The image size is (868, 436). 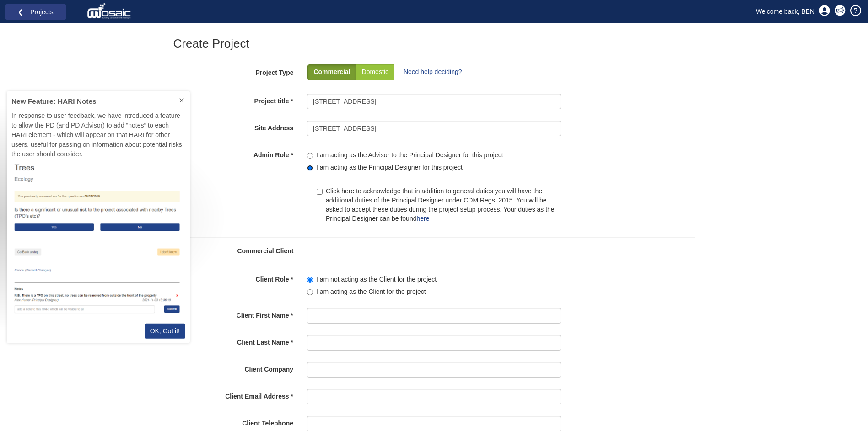 I want to click on p: Domestic, so click(x=375, y=73).